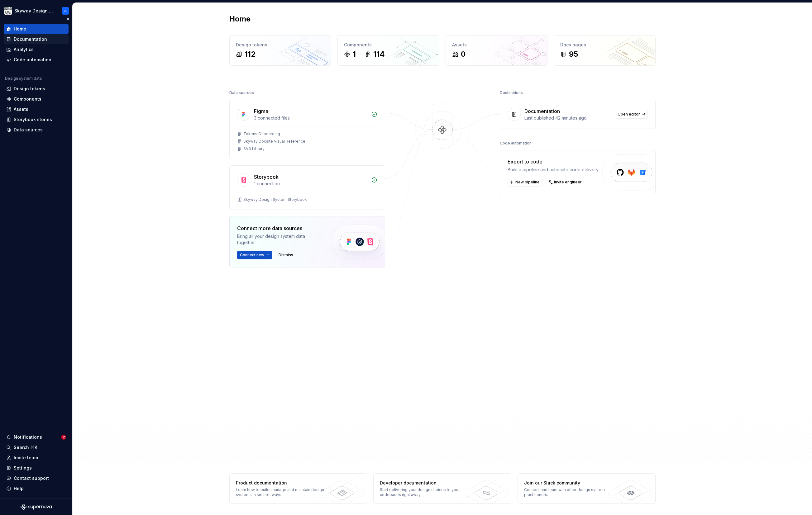 The image size is (812, 515). Describe the element at coordinates (496, 50) in the screenshot. I see `a: Assets0` at that location.